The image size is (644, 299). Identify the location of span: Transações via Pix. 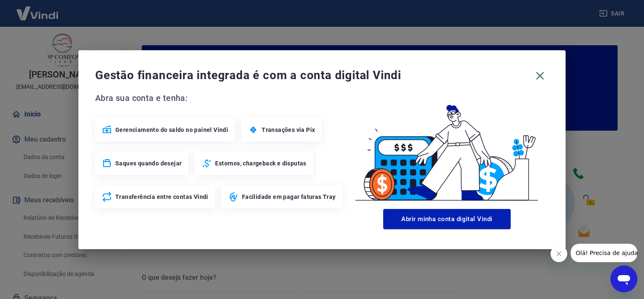
(288, 130).